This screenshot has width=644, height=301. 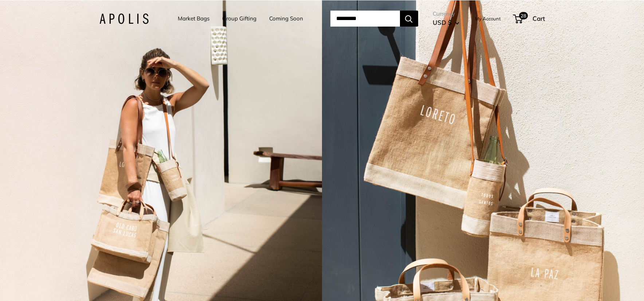 What do you see at coordinates (523, 16) in the screenshot?
I see `span: 28` at bounding box center [523, 16].